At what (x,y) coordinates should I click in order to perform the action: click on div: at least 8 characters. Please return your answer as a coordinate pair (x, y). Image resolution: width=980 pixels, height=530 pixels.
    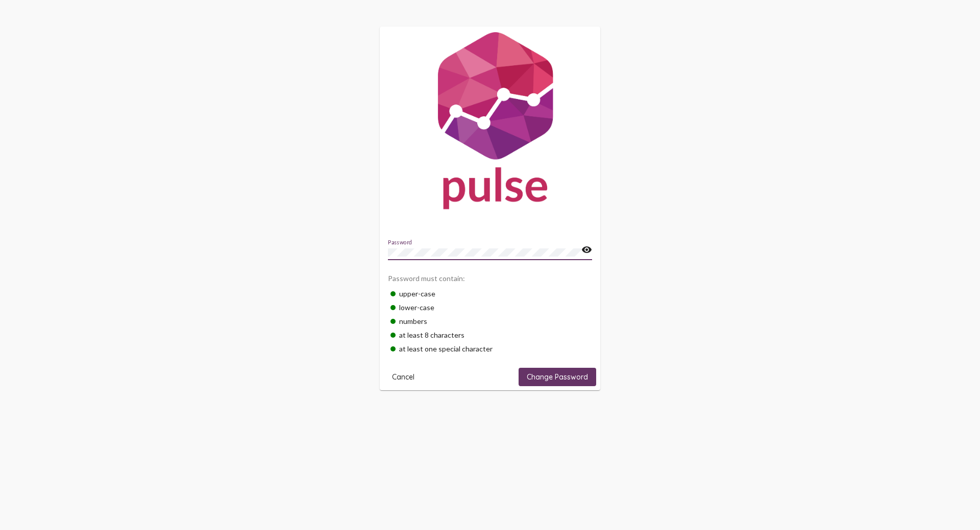
    Looking at the image, I should click on (490, 335).